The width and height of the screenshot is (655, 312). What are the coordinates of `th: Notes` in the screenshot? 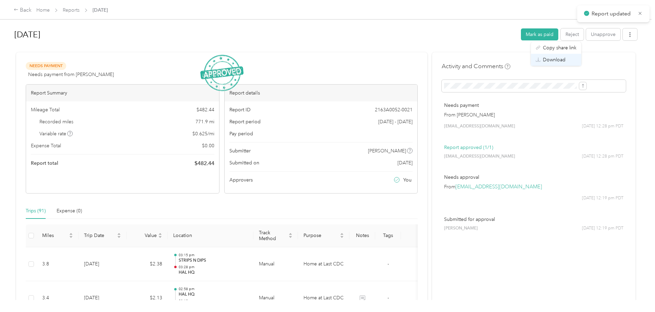 It's located at (362, 236).